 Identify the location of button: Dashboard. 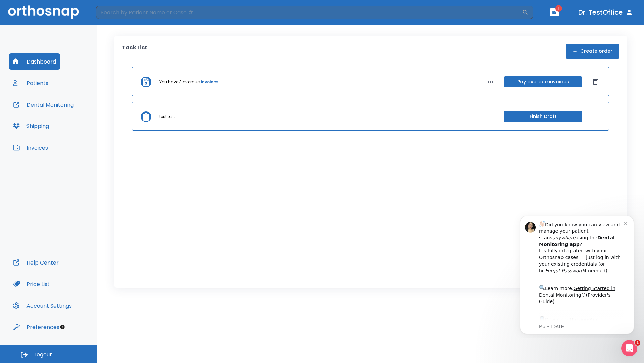
(35, 61).